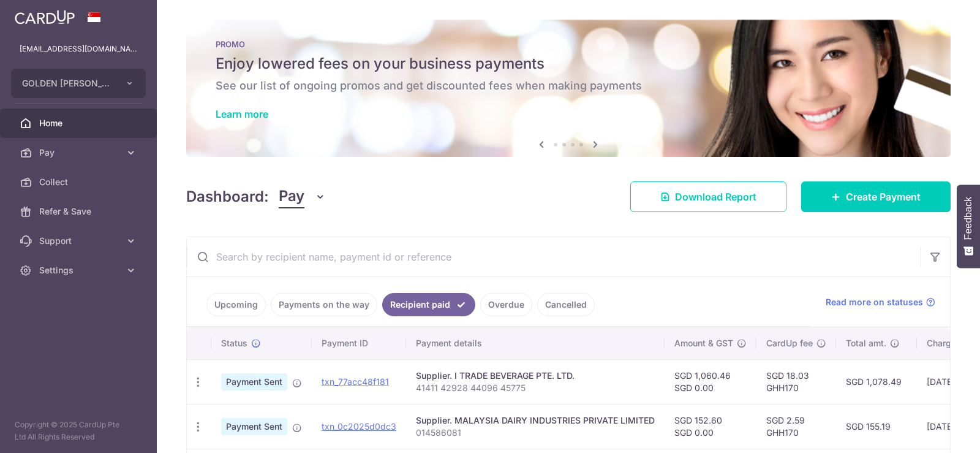  I want to click on input: Search by recipient name, payment id or reference, so click(553, 257).